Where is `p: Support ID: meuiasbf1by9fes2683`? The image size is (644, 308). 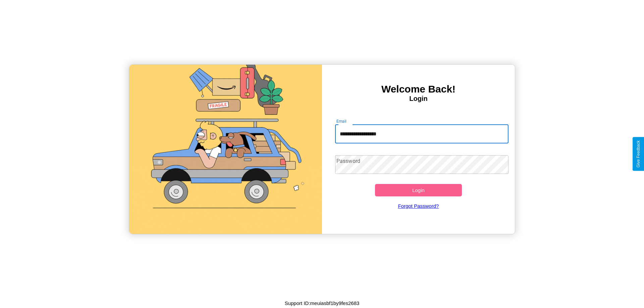
p: Support ID: meuiasbf1by9fes2683 is located at coordinates (322, 303).